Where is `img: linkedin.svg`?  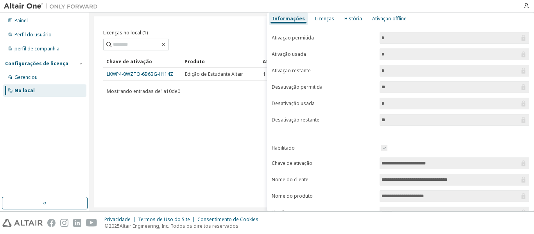 img: linkedin.svg is located at coordinates (77, 223).